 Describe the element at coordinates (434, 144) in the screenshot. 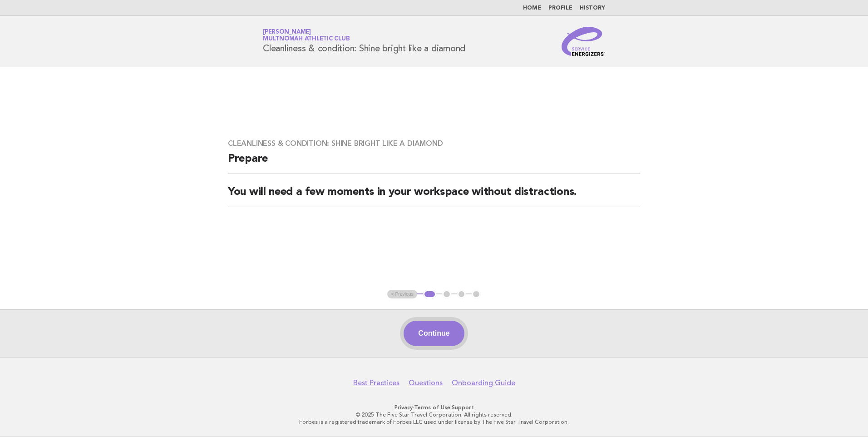

I see `h3: Cleanliness & condition: Shine bright like a diamond` at that location.